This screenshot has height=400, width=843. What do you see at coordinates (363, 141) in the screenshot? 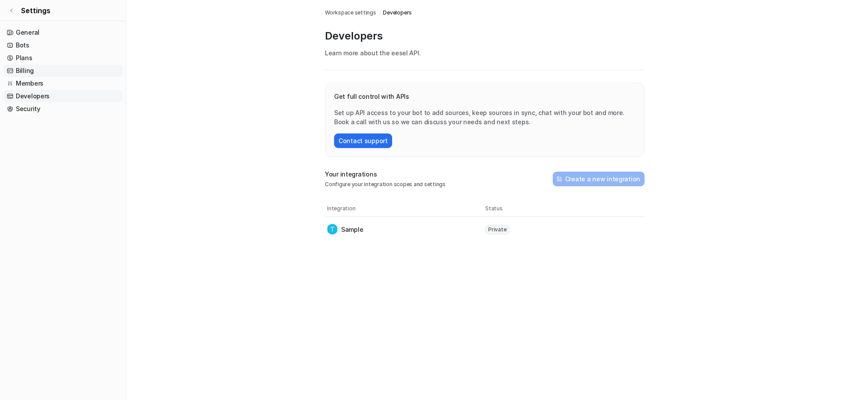
I see `button: Contact support` at bounding box center [363, 141].